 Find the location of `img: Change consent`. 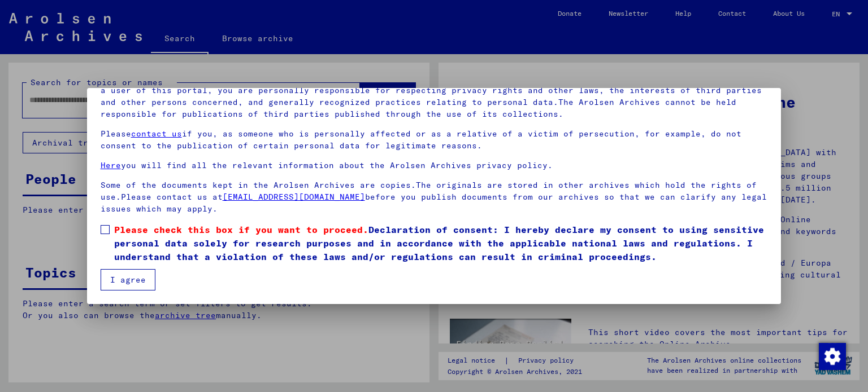

img: Change consent is located at coordinates (832, 357).